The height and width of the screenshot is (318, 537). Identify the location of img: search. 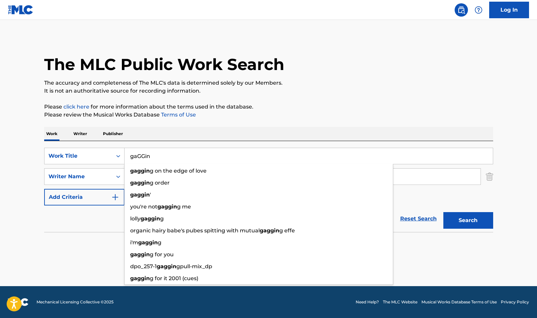
(461, 10).